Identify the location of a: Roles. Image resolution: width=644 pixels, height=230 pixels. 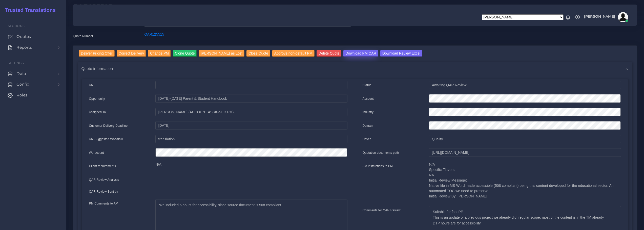
(33, 95).